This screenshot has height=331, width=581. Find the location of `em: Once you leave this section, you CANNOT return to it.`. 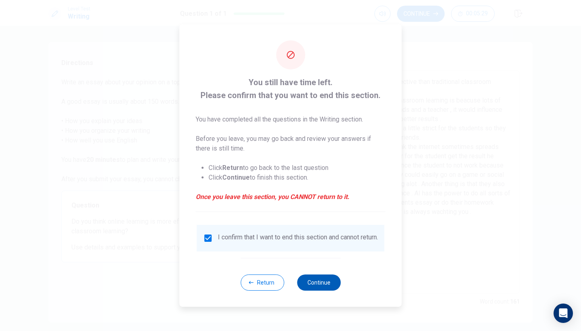

em: Once you leave this section, you CANNOT return to it. is located at coordinates (291, 197).